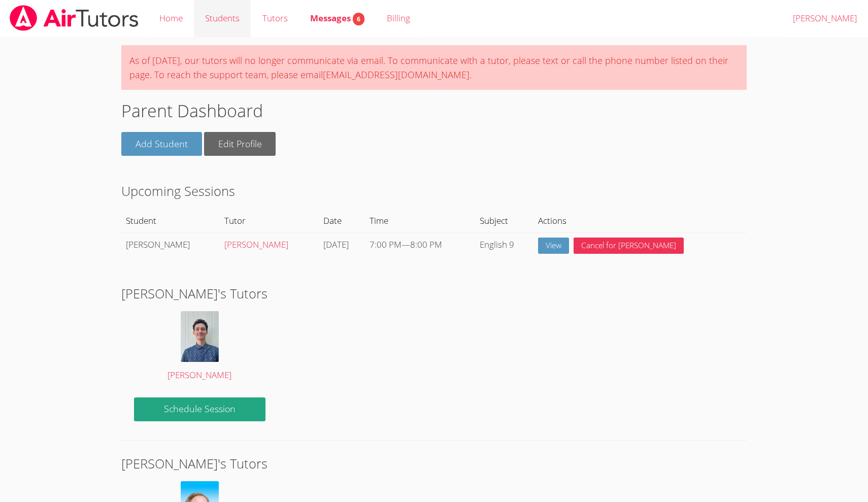 The width and height of the screenshot is (868, 502). What do you see at coordinates (640, 221) in the screenshot?
I see `th: Actions` at bounding box center [640, 221].